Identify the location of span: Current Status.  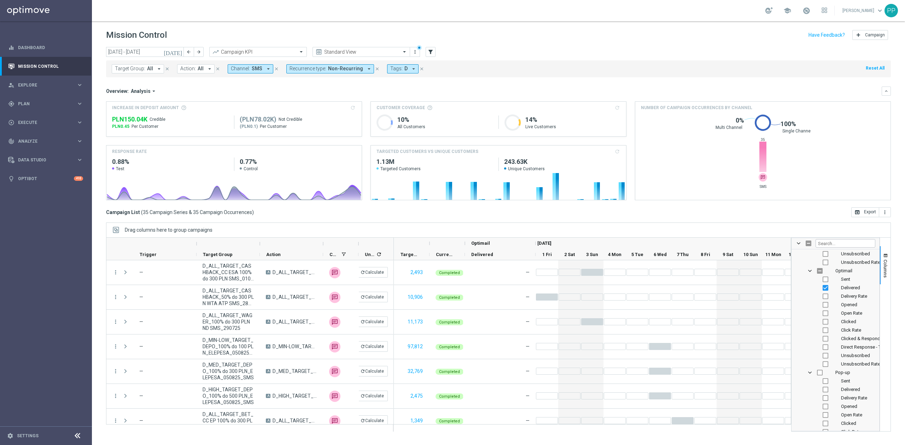
(444, 255).